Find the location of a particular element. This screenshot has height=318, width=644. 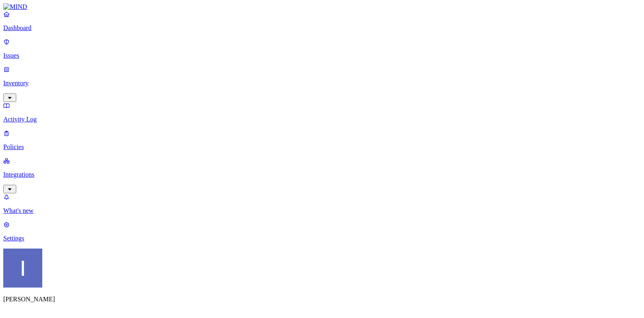

p: Policies is located at coordinates (322, 147).